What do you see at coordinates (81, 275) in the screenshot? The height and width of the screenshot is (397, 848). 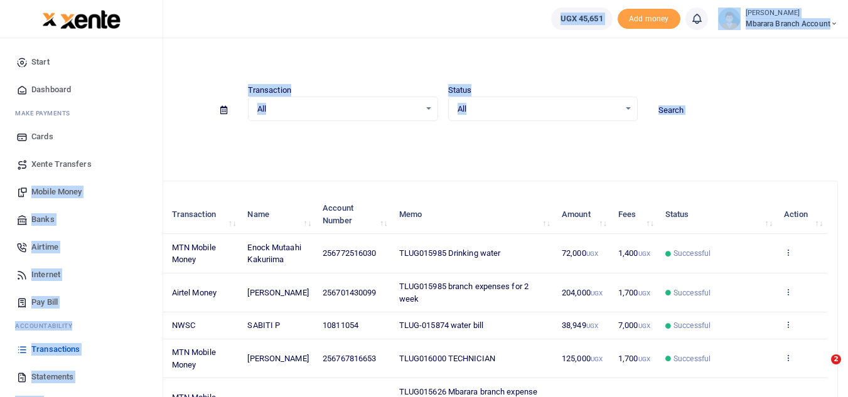 I see `a: Internet` at bounding box center [81, 275].